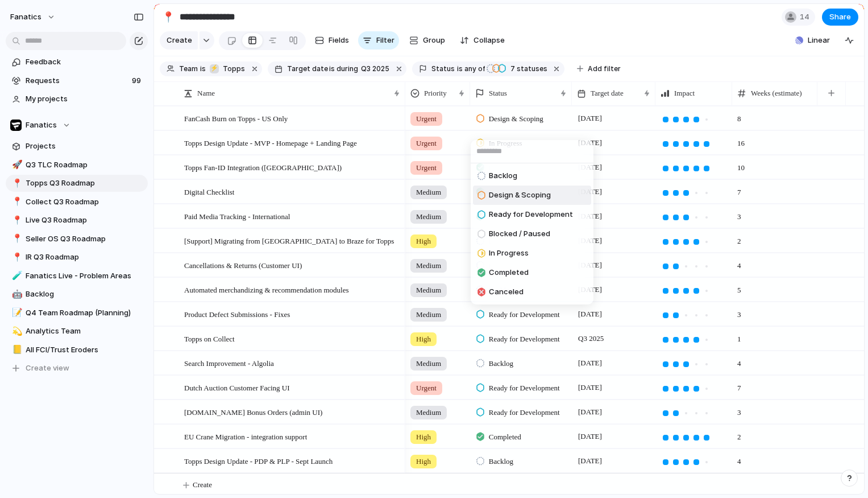 The height and width of the screenshot is (498, 868). Describe the element at coordinates (506, 292) in the screenshot. I see `span: Canceled` at that location.